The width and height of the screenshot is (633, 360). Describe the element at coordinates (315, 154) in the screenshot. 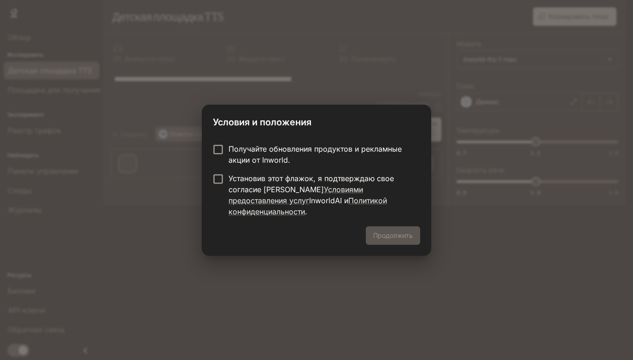

I see `font: Получайте обновления продуктов и рекламные акции от Inworld.` at that location.